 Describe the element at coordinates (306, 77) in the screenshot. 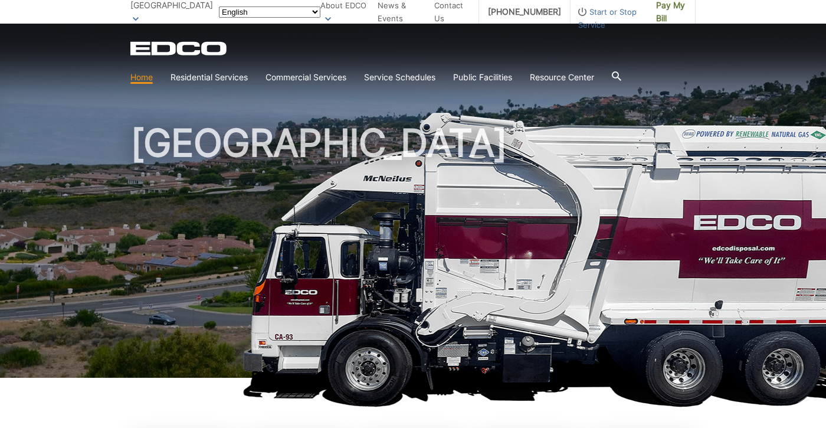

I see `a: Commercial Services` at that location.